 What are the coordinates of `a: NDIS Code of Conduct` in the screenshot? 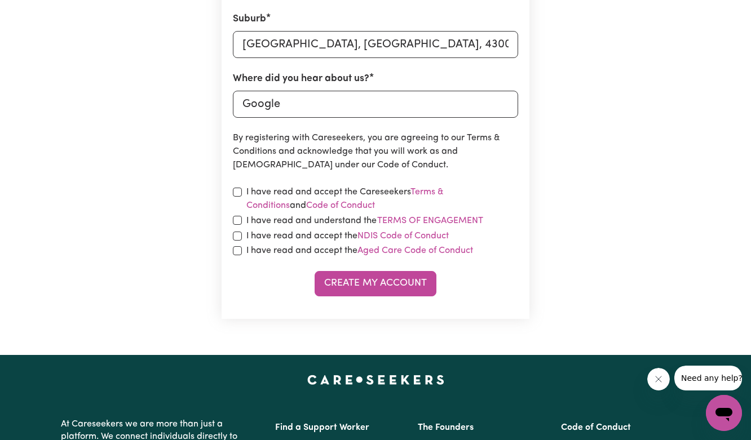 It's located at (403, 236).